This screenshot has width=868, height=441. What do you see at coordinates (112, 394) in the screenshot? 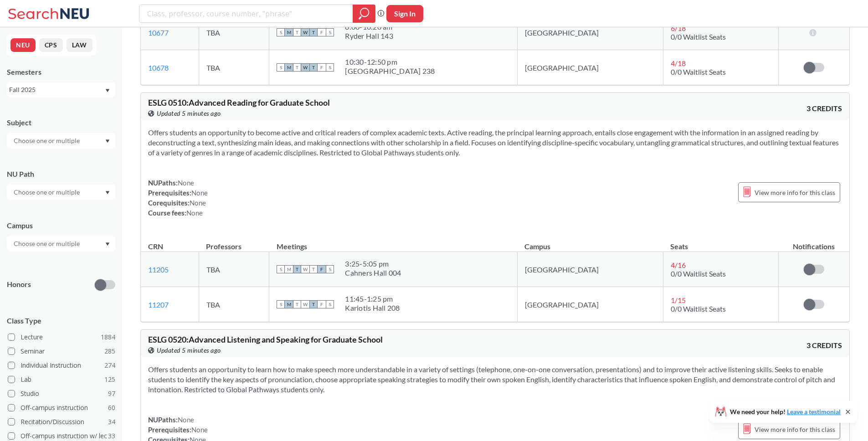
I see `span: 97` at bounding box center [112, 394].